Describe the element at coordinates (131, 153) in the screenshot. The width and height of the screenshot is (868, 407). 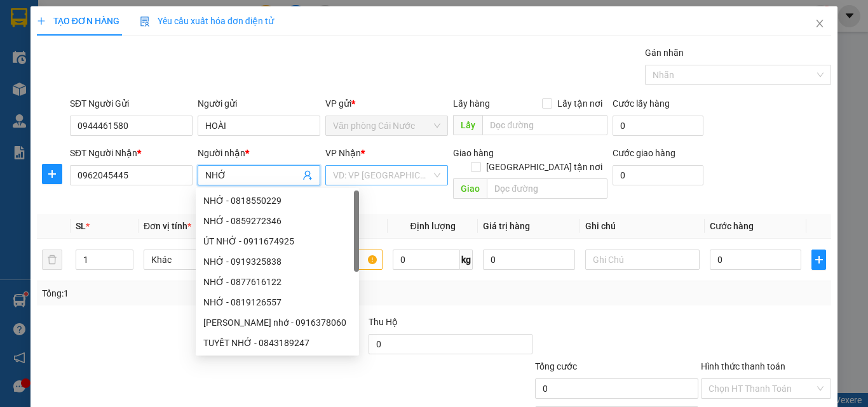
I see `div: SĐT Người Nhận` at that location.